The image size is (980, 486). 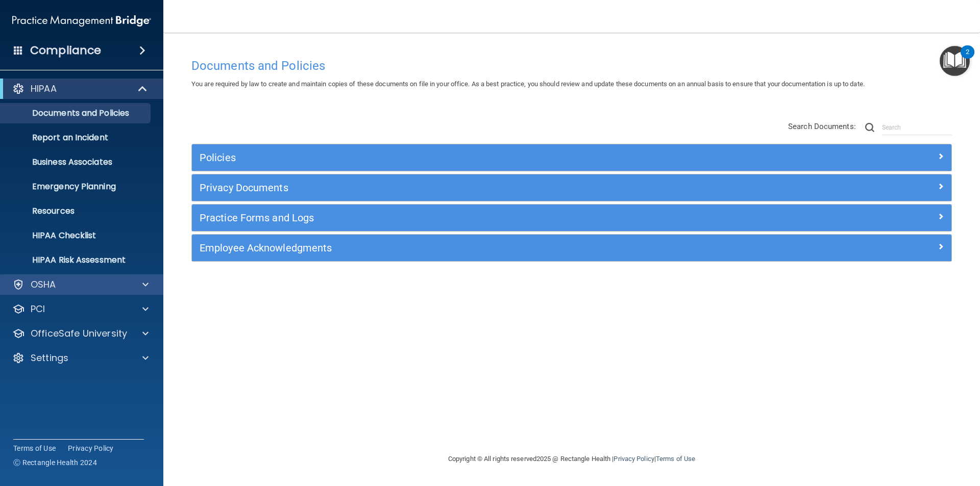 What do you see at coordinates (572, 218) in the screenshot?
I see `a: Practice Forms and Logs` at bounding box center [572, 218].